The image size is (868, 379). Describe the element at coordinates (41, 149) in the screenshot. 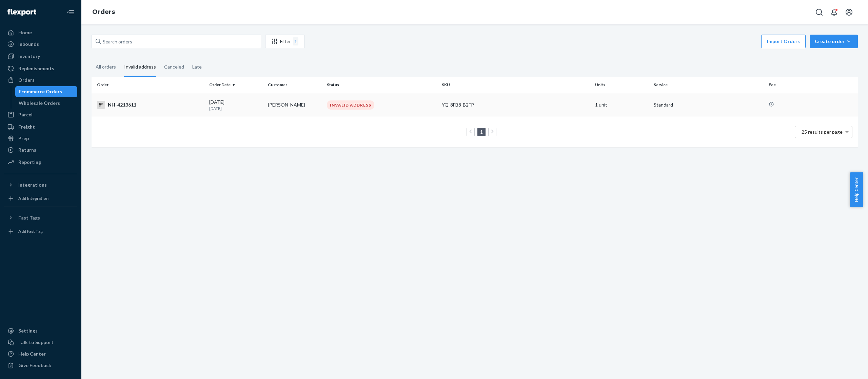

I see `a: Returns` at that location.